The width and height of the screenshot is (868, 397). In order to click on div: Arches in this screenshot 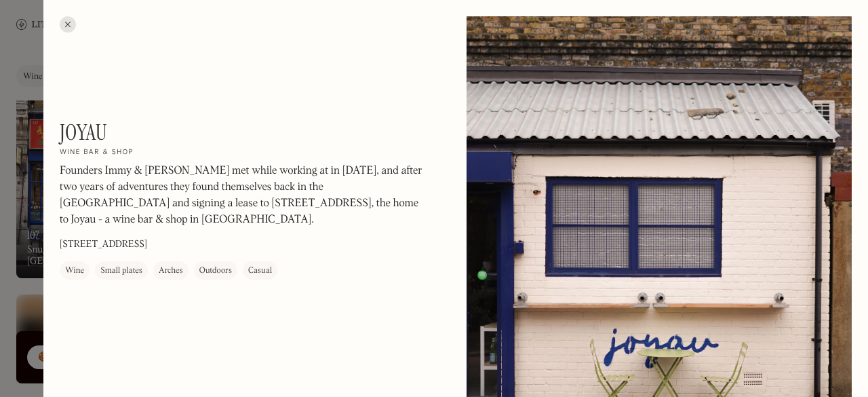, I will do `click(171, 271)`.